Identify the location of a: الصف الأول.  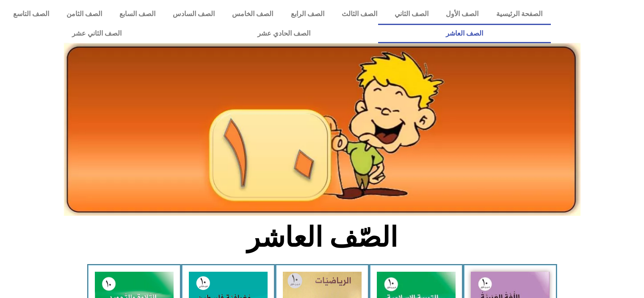
(463, 14).